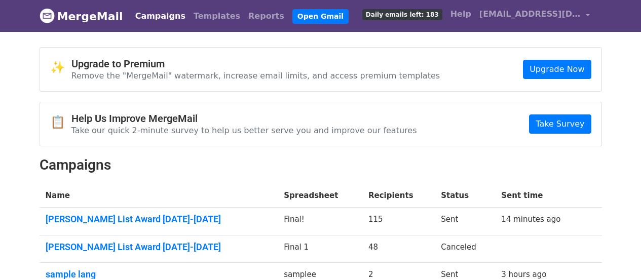 This screenshot has width=641, height=279. Describe the element at coordinates (530, 219) in the screenshot. I see `a: 14 minutes ago` at that location.